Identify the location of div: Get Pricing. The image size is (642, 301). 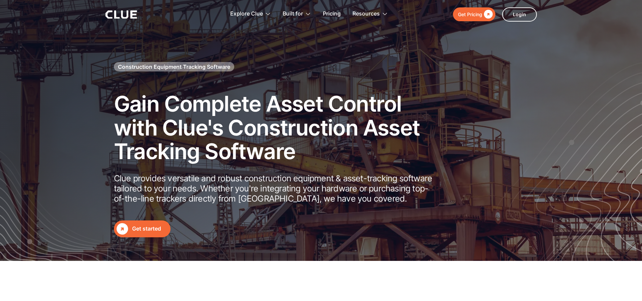
(470, 14).